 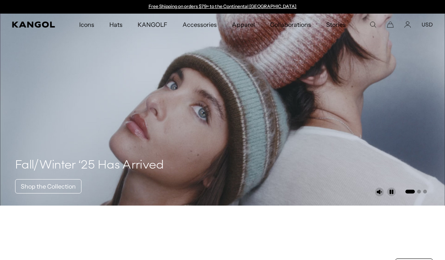 I want to click on span: Hats, so click(x=116, y=25).